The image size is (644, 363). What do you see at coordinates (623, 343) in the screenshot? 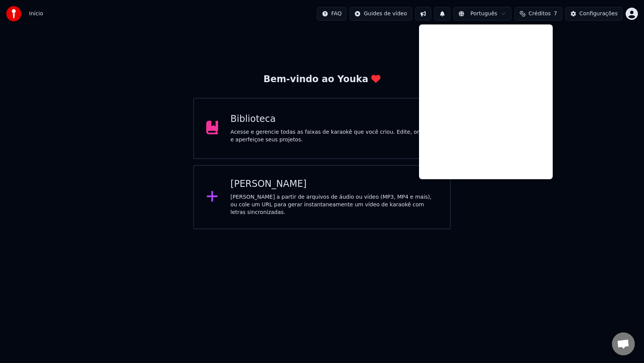
I see `div: Bate-papo aberto` at bounding box center [623, 343].